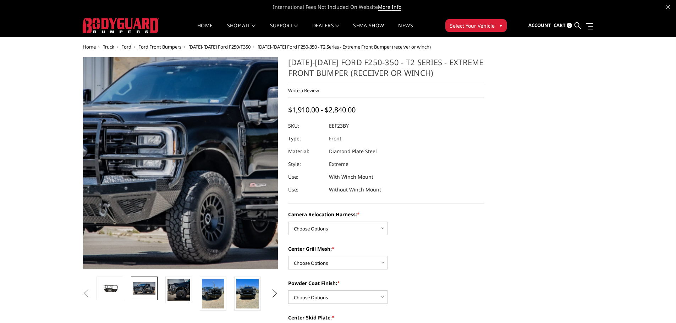 The height and width of the screenshot is (323, 676). Describe the element at coordinates (539, 26) in the screenshot. I see `a: Account` at that location.